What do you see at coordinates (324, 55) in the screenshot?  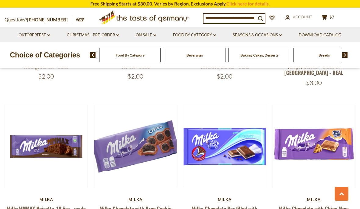 I see `span: Breads` at bounding box center [324, 55].